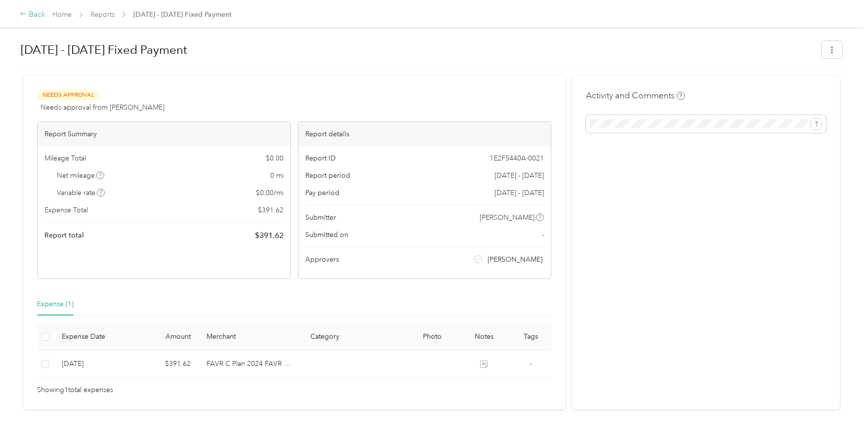  Describe the element at coordinates (277, 175) in the screenshot. I see `span: 0 mi` at that location.